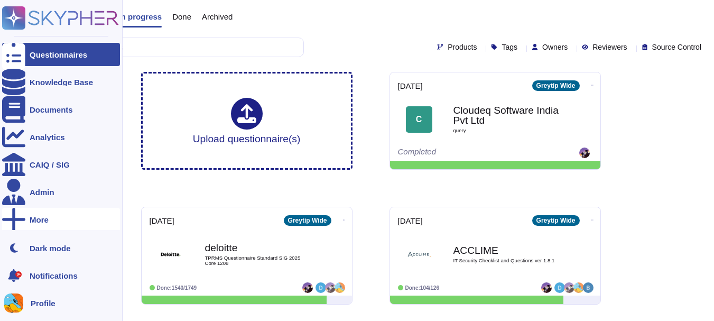  I want to click on div: Completed, so click(462, 153).